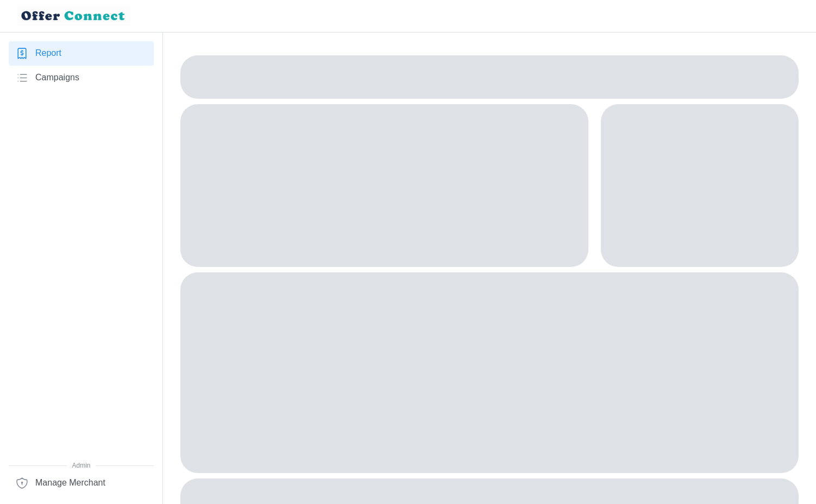 This screenshot has width=816, height=504. I want to click on a: Campaigns, so click(81, 78).